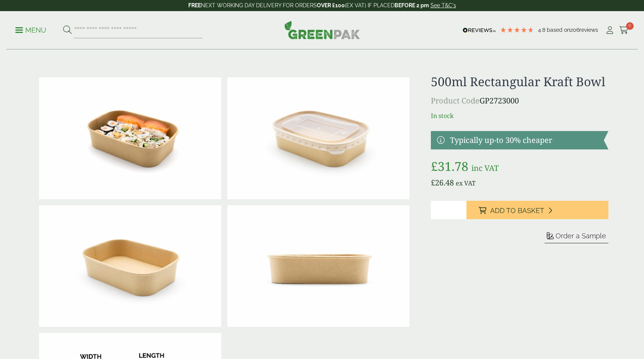  Describe the element at coordinates (30, 30) in the screenshot. I see `a: Menu` at that location.